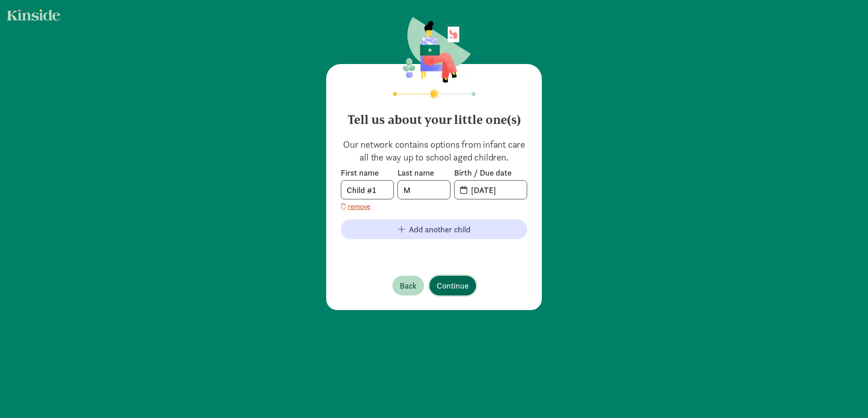  Describe the element at coordinates (434, 151) in the screenshot. I see `p: Our network contains options from infant care all the way up to school aged children.` at that location.